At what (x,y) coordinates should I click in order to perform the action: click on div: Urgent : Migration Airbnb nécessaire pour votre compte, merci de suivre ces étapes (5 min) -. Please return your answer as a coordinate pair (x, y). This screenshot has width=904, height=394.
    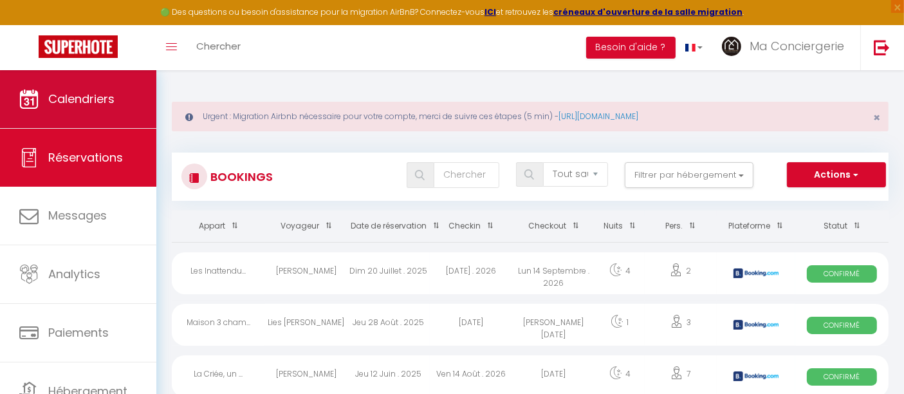
    Looking at the image, I should click on (530, 116).